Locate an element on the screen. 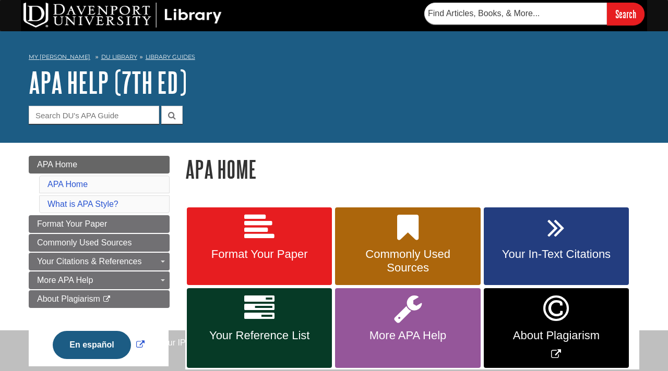 This screenshot has width=668, height=371. a: Your Citations & References is located at coordinates (99, 262).